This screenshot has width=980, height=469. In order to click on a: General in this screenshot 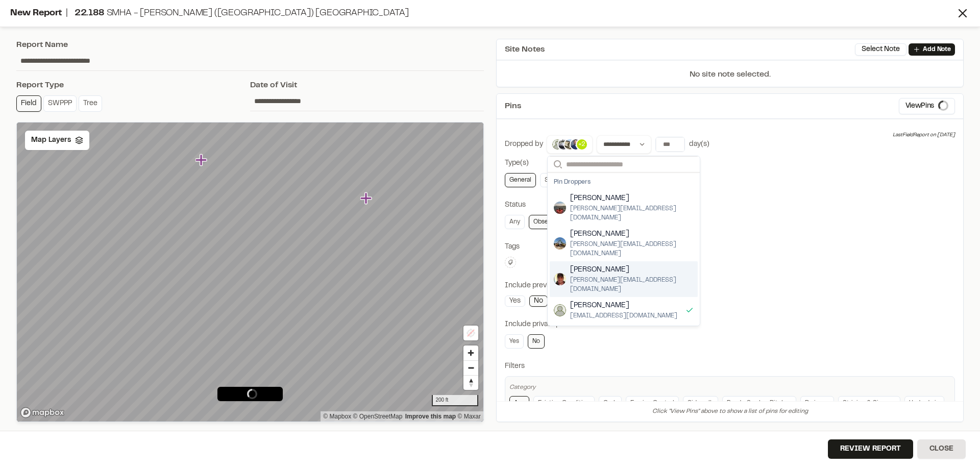, I will do `click(520, 180)`.